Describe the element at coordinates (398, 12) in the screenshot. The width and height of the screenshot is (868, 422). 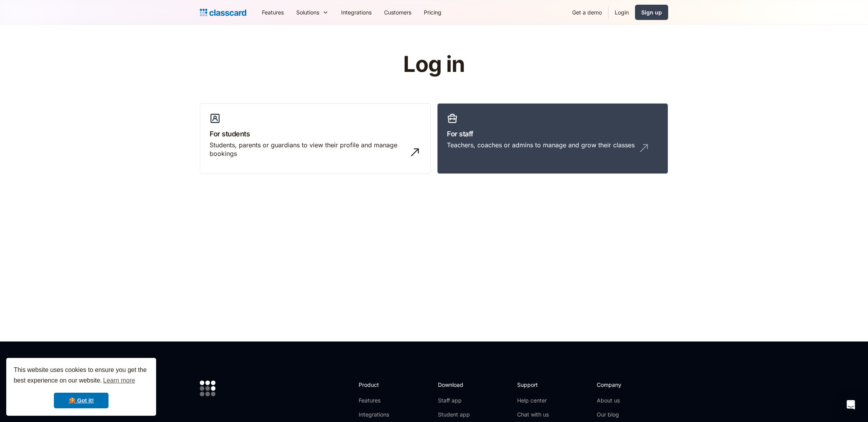
I see `a: Customers` at that location.